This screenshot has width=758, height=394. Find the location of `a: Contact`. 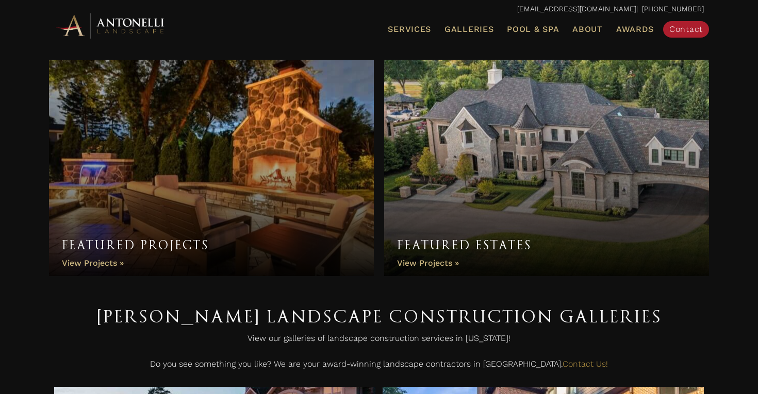

a: Contact is located at coordinates (686, 29).